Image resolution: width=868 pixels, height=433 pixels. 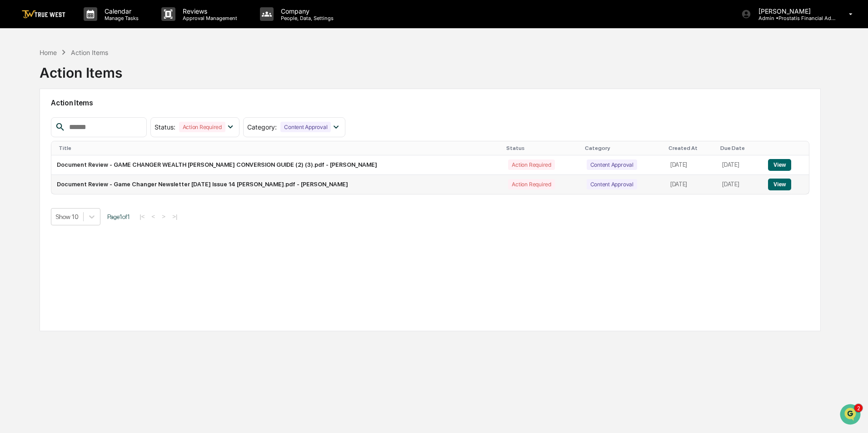 What do you see at coordinates (262, 127) in the screenshot?
I see `span: Category :` at bounding box center [262, 127].